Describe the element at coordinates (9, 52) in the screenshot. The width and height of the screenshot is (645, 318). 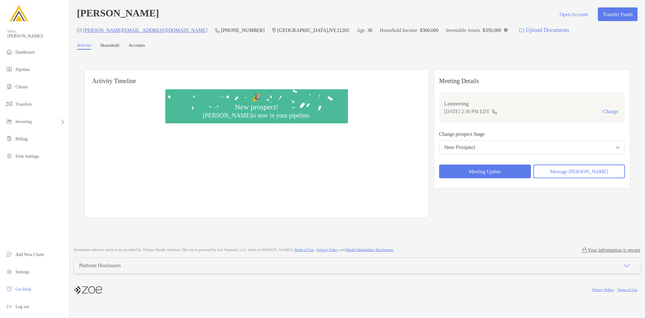
I see `img: dashboard icon` at that location.